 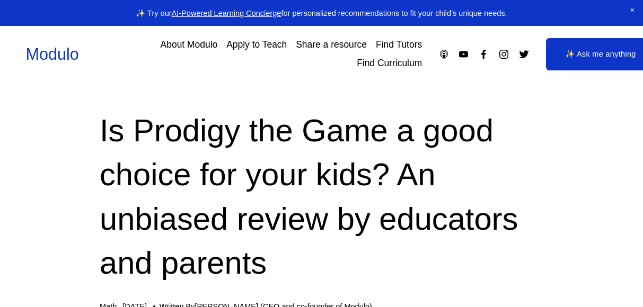 I want to click on a: Find Tutors, so click(x=399, y=45).